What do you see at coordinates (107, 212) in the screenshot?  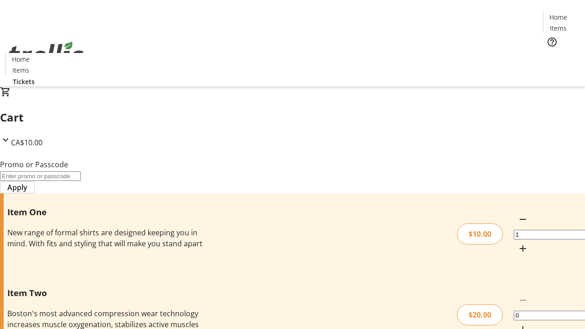 I see `h3: Item One` at bounding box center [107, 212].